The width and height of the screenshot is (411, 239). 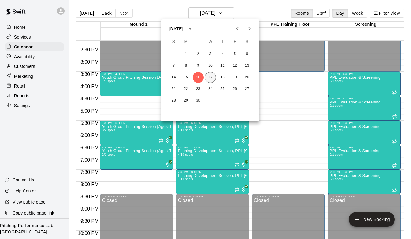 What do you see at coordinates (174, 77) in the screenshot?
I see `button: 14` at bounding box center [174, 77].